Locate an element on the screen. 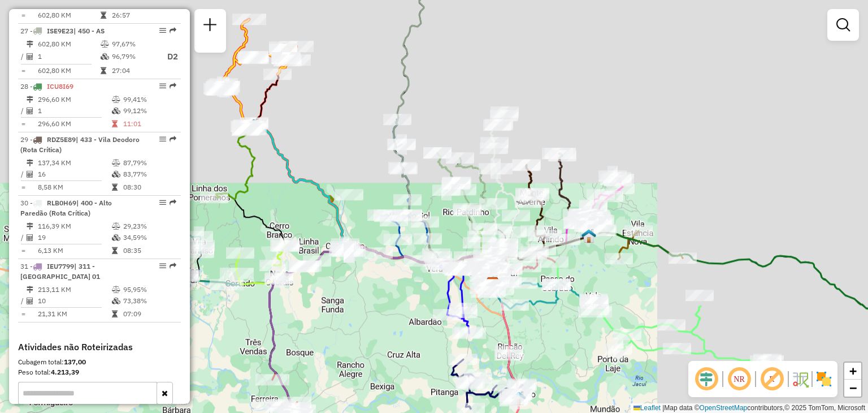 The image size is (868, 413). td: 26:57 is located at coordinates (134, 16).